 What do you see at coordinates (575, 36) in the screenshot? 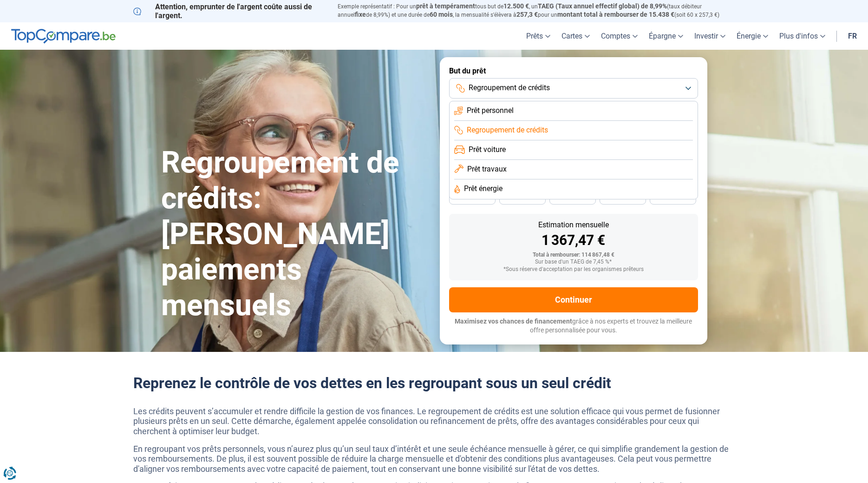
I see `a: Cartes` at bounding box center [575, 36].